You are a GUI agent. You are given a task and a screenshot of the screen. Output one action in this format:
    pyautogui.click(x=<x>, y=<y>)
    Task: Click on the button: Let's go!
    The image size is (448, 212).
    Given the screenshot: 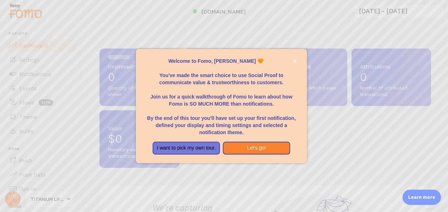 What is the action you would take?
    pyautogui.click(x=256, y=148)
    